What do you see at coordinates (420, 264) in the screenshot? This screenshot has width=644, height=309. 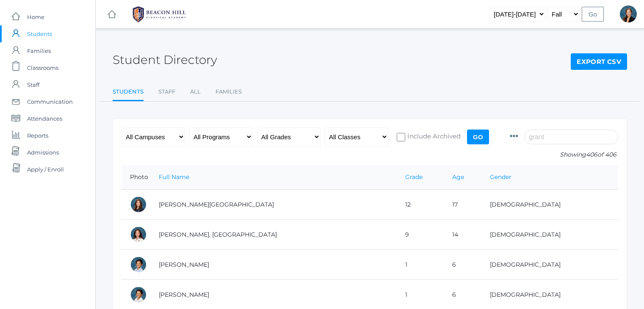 I see `td: 1` at bounding box center [420, 264].